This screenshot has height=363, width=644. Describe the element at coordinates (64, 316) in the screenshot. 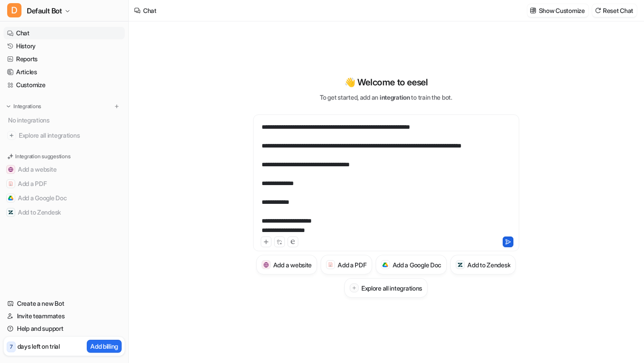

I see `a: Invite teammates` at that location.